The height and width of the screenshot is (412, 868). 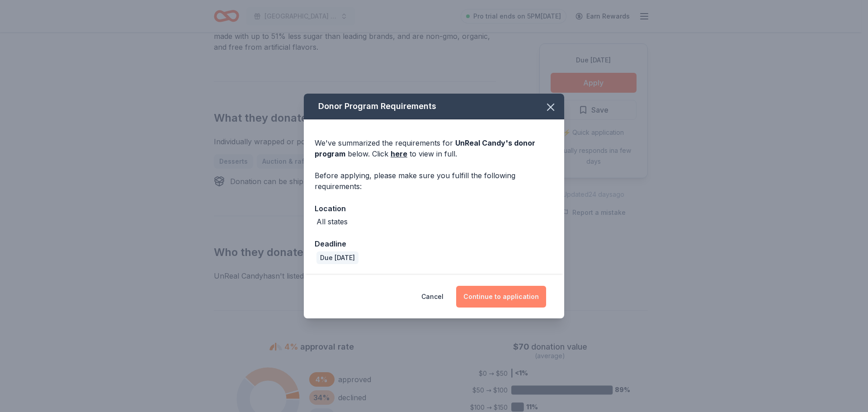 I want to click on div: Deadline, so click(x=434, y=244).